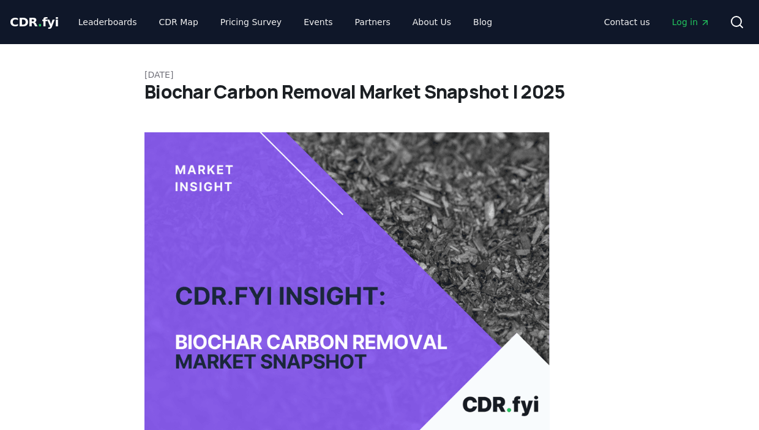 The height and width of the screenshot is (430, 759). I want to click on a: Log in, so click(691, 22).